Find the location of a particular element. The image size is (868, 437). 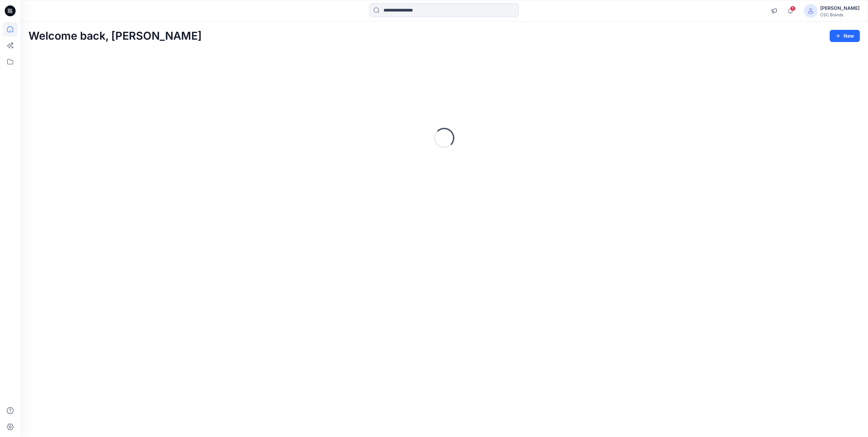

div: CSC Brands is located at coordinates (840, 14).